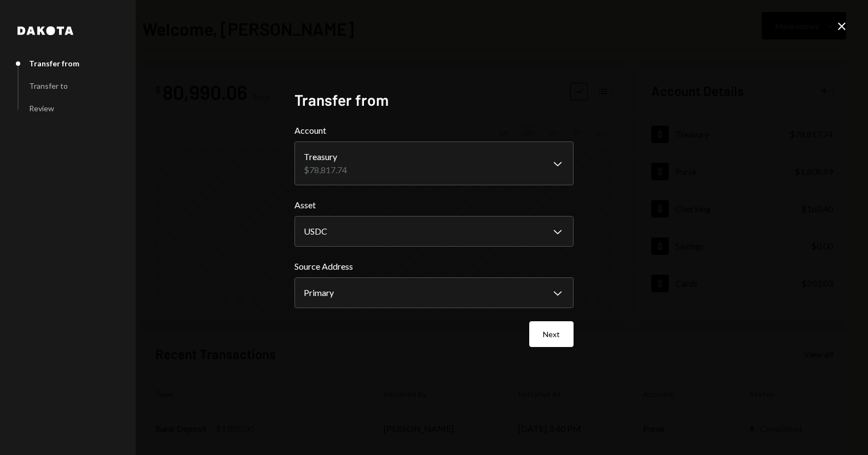  Describe the element at coordinates (434, 163) in the screenshot. I see `button: Account` at that location.